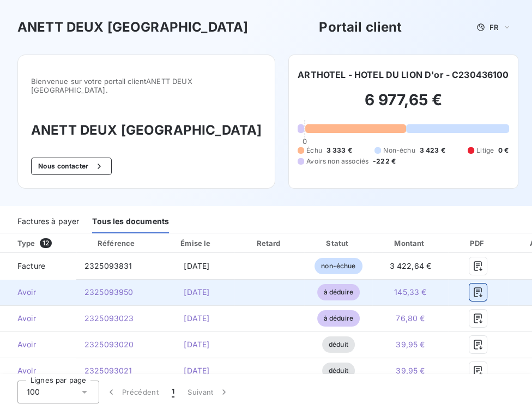 The height and width of the screenshot is (410, 532). What do you see at coordinates (270, 243) in the screenshot?
I see `div: Retard` at bounding box center [270, 243].